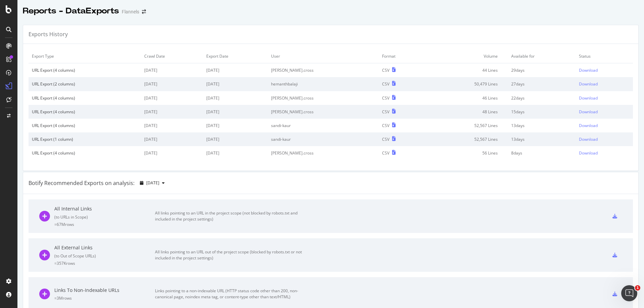  I want to click on div: Exports History, so click(48, 34).